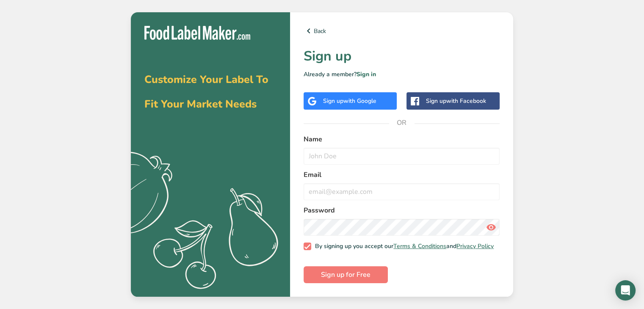 Image resolution: width=644 pixels, height=309 pixels. Describe the element at coordinates (419, 246) in the screenshot. I see `a: Terms & Conditions` at that location.